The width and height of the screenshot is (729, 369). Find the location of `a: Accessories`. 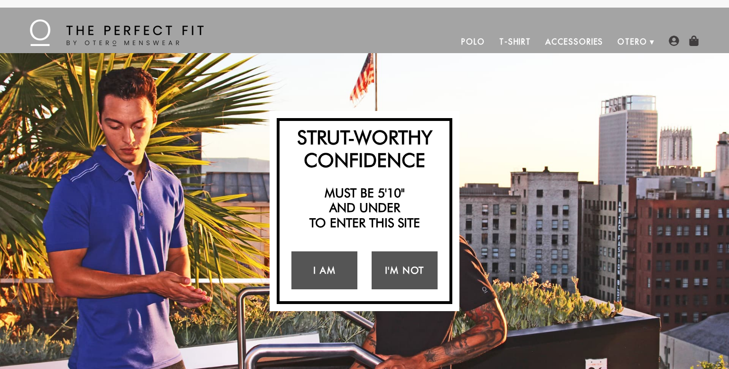

a: Accessories is located at coordinates (574, 42).